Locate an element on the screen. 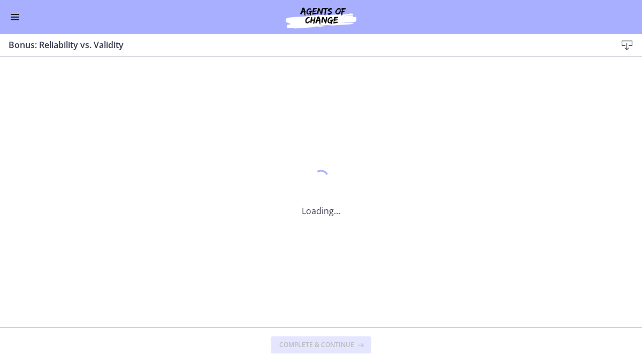 The height and width of the screenshot is (362, 642). img: Agents of Change is located at coordinates (321, 17).